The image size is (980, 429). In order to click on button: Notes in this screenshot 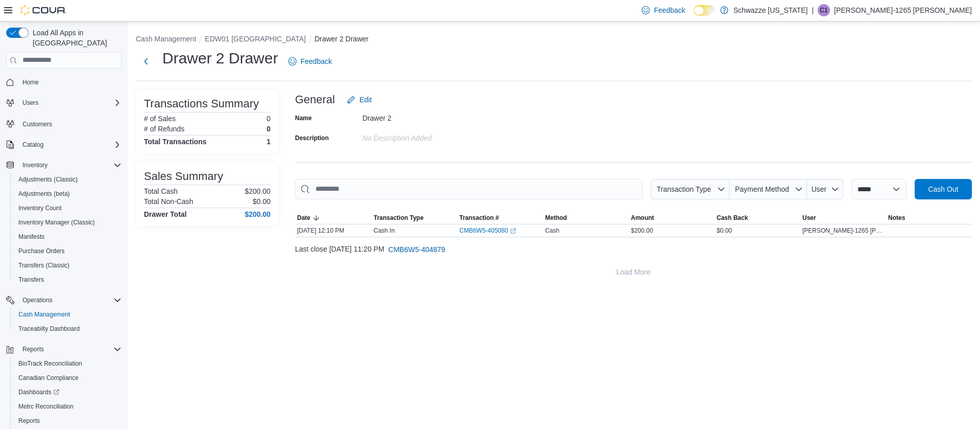, I will do `click(929, 218)`.